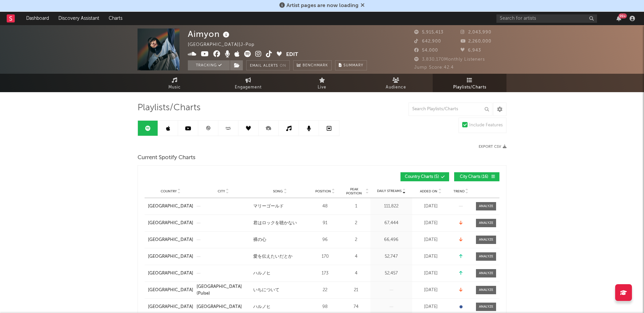 The width and height of the screenshot is (644, 313). What do you see at coordinates (391, 274) in the screenshot?
I see `div: 52,457` at bounding box center [391, 274].